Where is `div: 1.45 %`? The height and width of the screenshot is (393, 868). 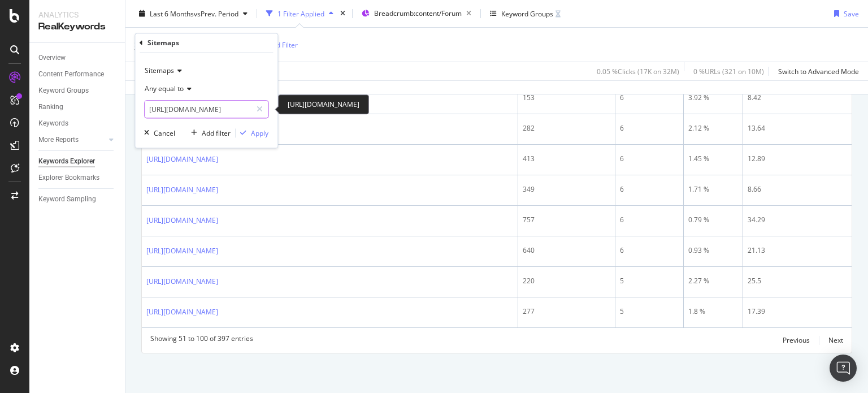 div: 1.45 % is located at coordinates (713, 159).